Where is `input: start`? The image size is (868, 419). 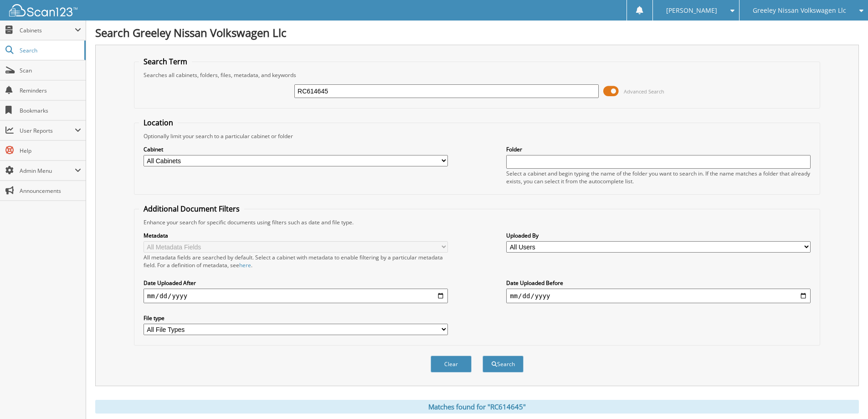 input: start is located at coordinates (296, 296).